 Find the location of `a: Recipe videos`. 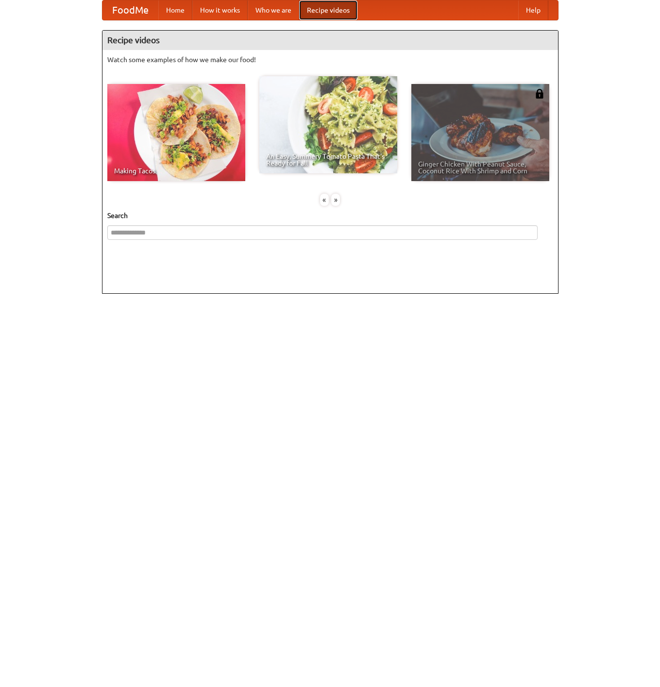

a: Recipe videos is located at coordinates (328, 10).